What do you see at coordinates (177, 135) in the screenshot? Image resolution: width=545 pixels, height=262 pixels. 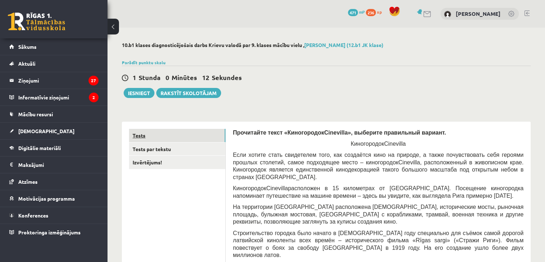 I see `a: Tests` at bounding box center [177, 135].